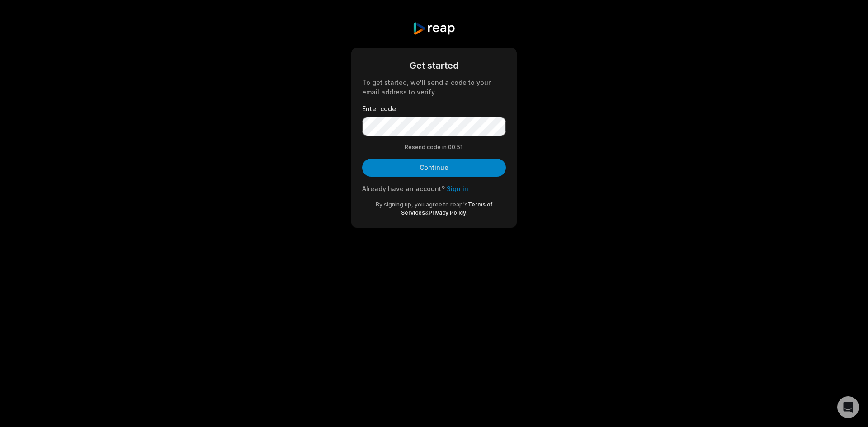 This screenshot has width=868, height=427. I want to click on img: reap, so click(433, 28).